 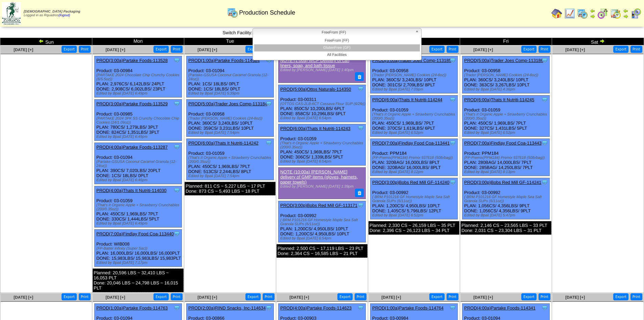 I want to click on div: Product: 03-00958 PLAN: 360CS / 3,240LBS / 10PLT DONE: 301CS / 2,709LBS / 8PLT, so click(x=414, y=75).